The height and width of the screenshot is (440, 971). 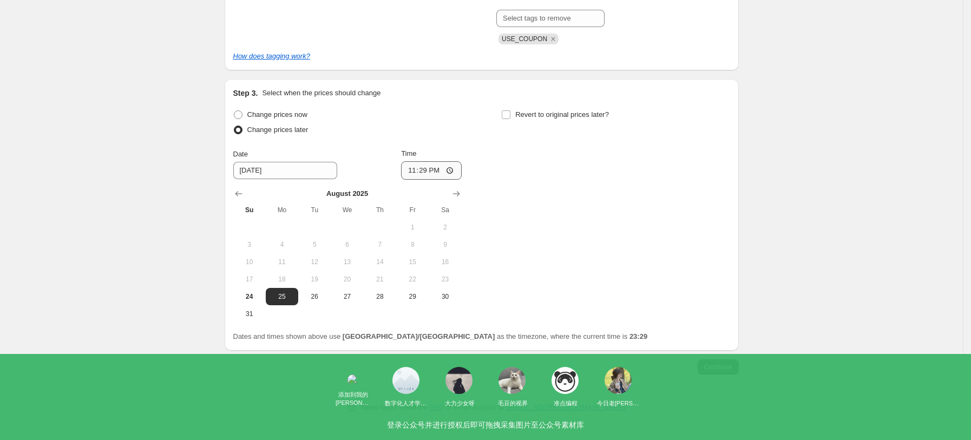 I want to click on span: 14, so click(x=380, y=262).